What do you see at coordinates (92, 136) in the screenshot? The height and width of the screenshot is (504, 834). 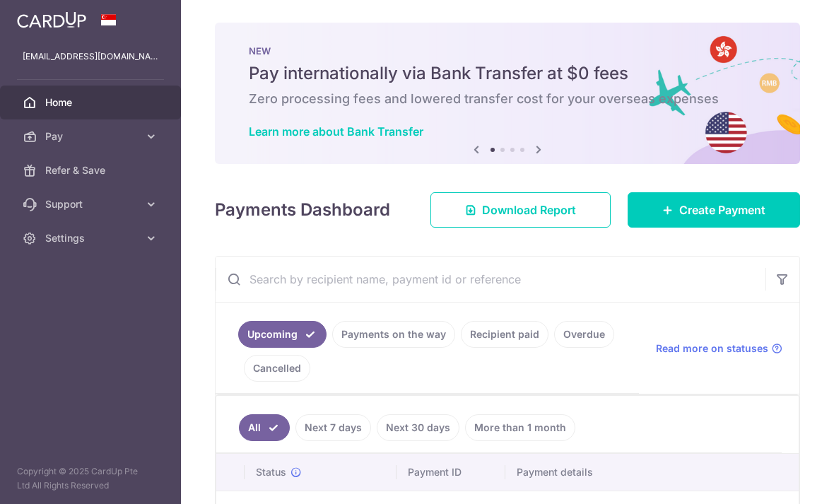 I see `span: Pay` at bounding box center [92, 136].